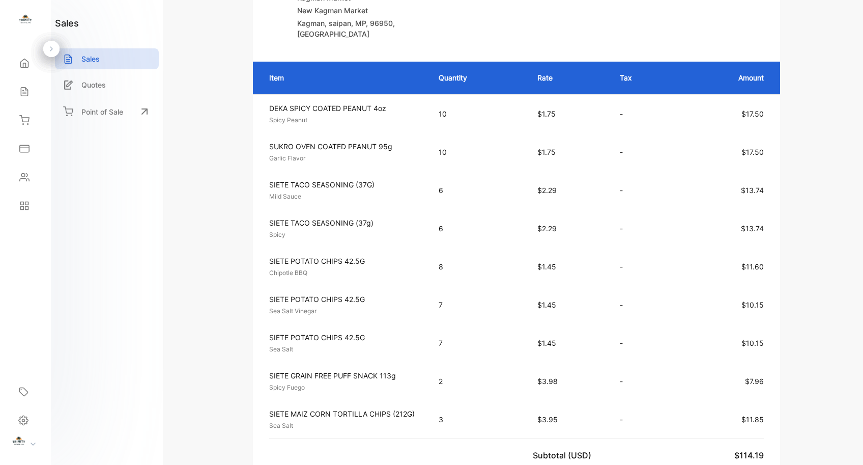  What do you see at coordinates (23, 19) in the screenshot?
I see `button: Open LiveChat chat widget` at bounding box center [23, 19].